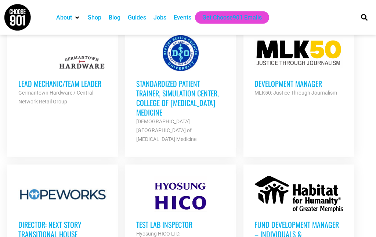 The height and width of the screenshot is (237, 376). I want to click on div: Shop, so click(94, 18).